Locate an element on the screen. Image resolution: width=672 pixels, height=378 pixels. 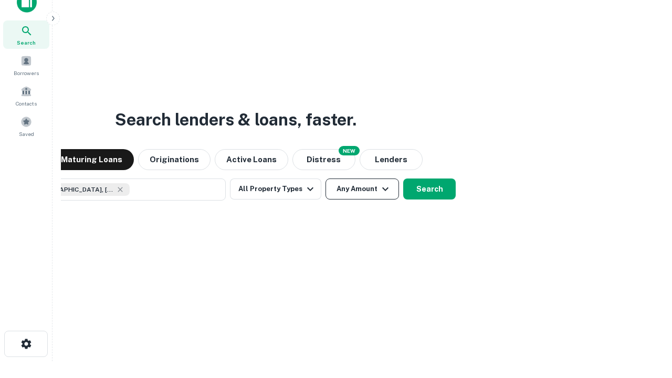
div: Borrowers is located at coordinates (26, 65).